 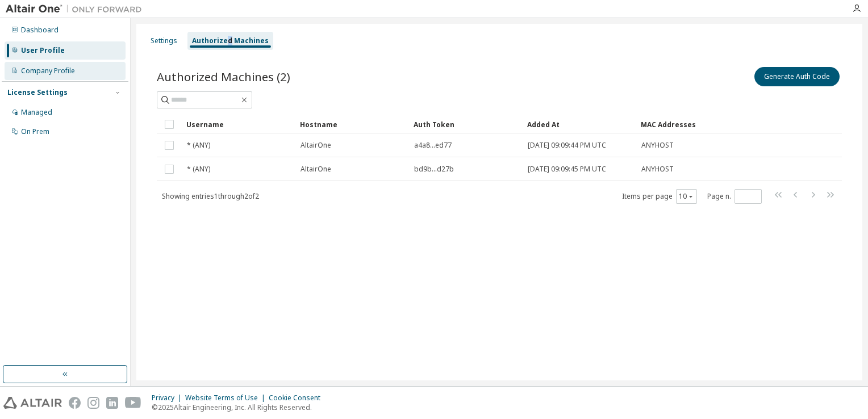 What do you see at coordinates (682, 124) in the screenshot?
I see `div: MAC Addresses` at bounding box center [682, 124].